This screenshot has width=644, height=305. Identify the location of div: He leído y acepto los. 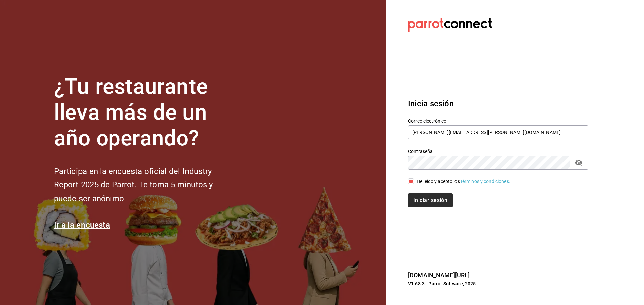
(464, 182).